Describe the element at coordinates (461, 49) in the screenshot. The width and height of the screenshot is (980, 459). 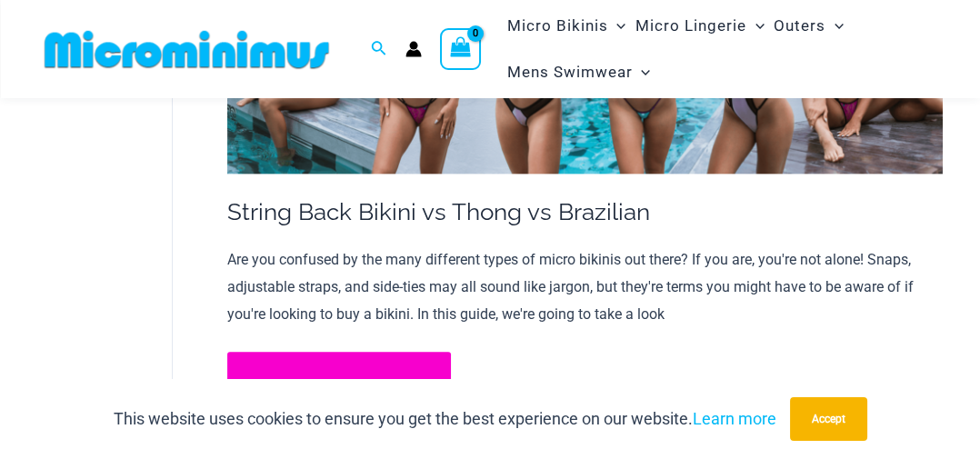
I see `a: View Shopping Cart, empty` at that location.